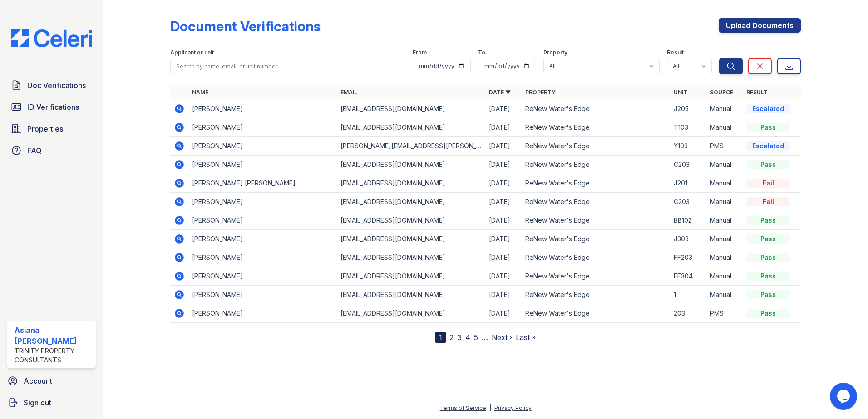 This screenshot has height=419, width=868. I want to click on td: FF304, so click(688, 276).